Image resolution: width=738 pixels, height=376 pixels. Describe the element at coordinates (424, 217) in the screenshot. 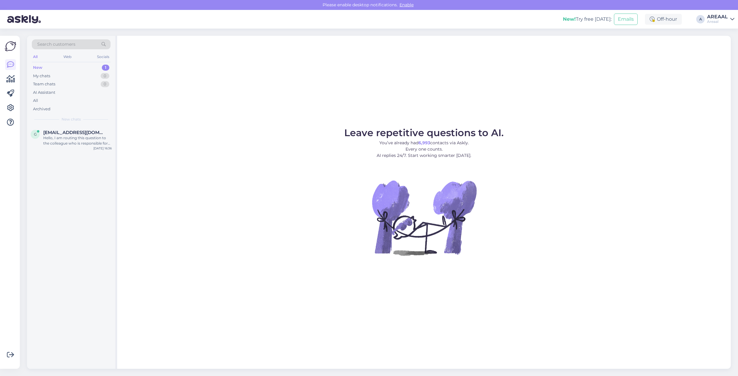

I see `img: No Chat active` at that location.